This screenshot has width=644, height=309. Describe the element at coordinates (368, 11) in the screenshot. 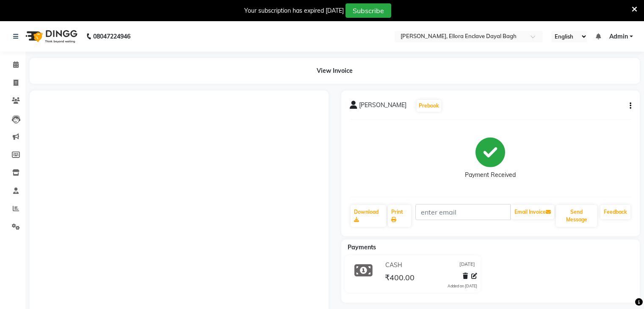

I see `button: Subscribe` at that location.